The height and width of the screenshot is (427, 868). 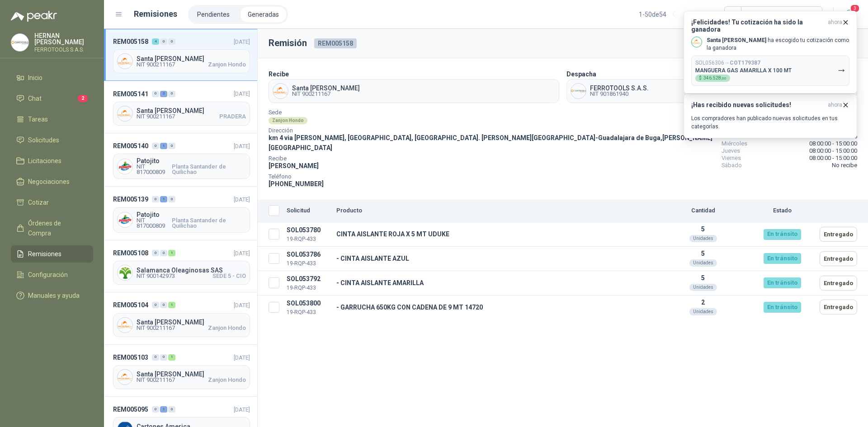 I want to click on span: ahora, so click(x=835, y=26).